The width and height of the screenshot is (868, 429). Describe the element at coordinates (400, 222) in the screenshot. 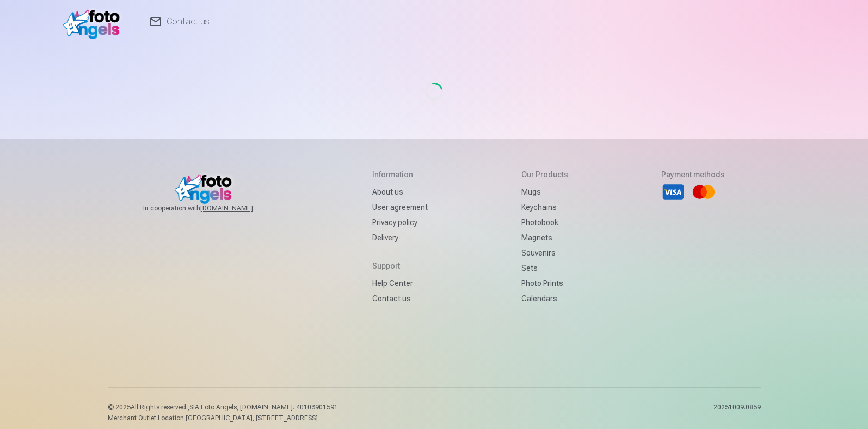

I see `a: Privacy policy` at that location.